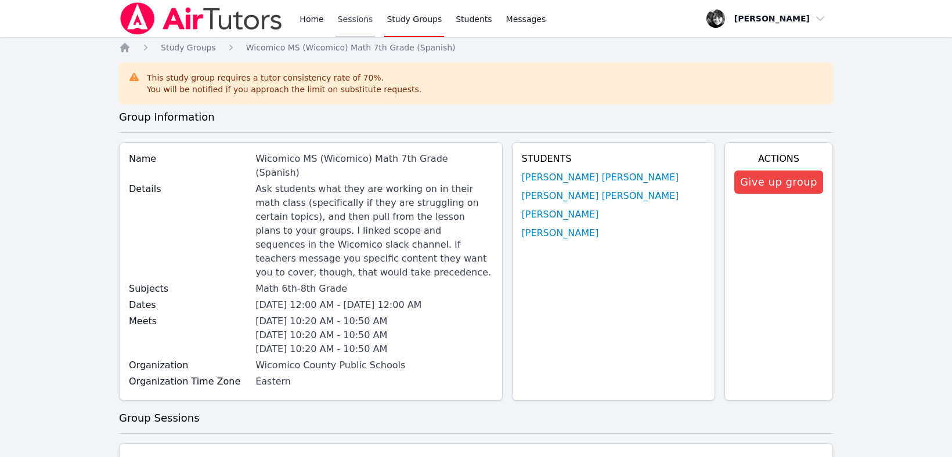 The image size is (952, 457). Describe the element at coordinates (374, 382) in the screenshot. I see `div: Eastern` at that location.